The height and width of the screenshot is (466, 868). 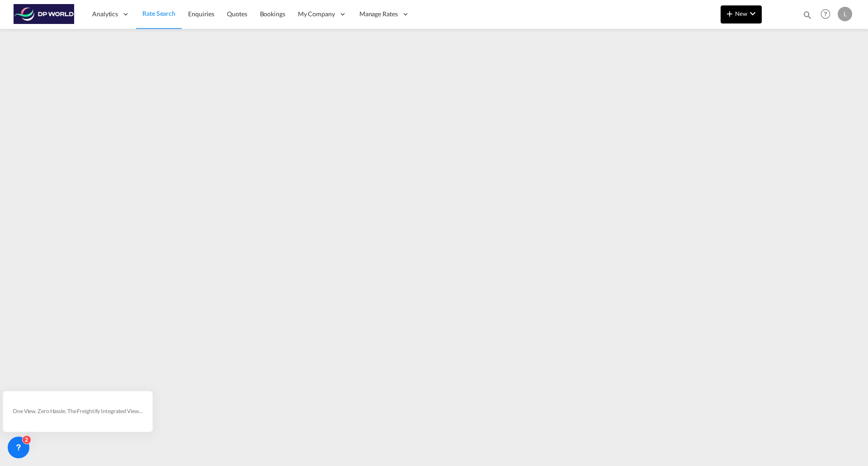 I want to click on span: Rate Search, so click(x=159, y=13).